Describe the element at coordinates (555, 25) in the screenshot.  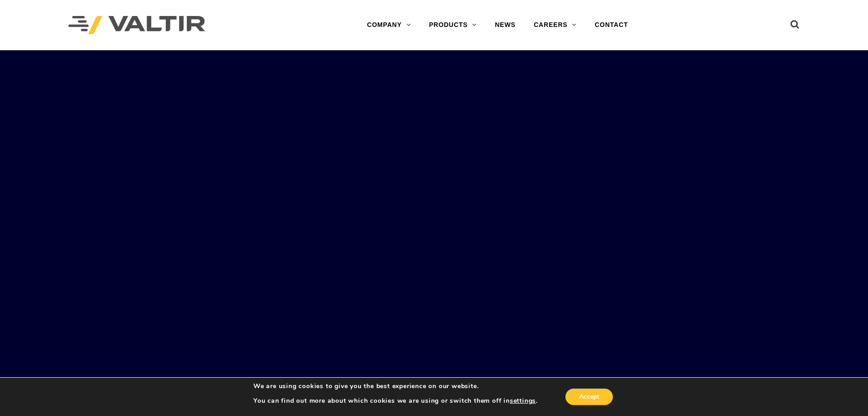
I see `a: CAREERS` at that location.